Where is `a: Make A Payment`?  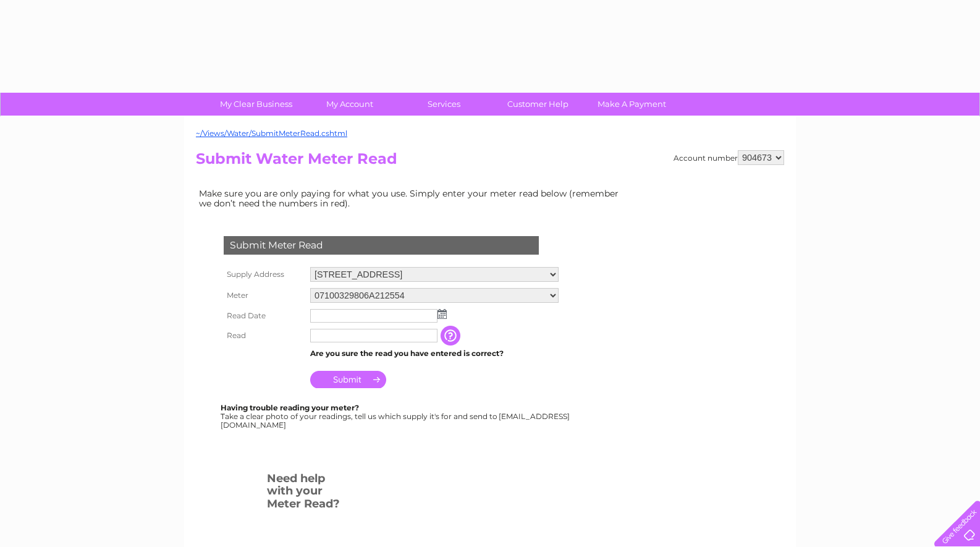
a: Make A Payment is located at coordinates (631, 104).